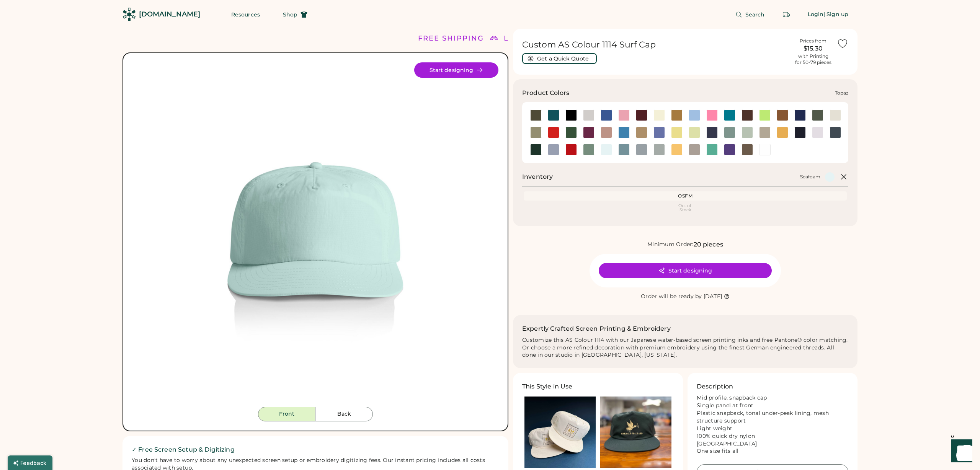 The height and width of the screenshot is (470, 980). I want to click on div: Minimum Order:, so click(671, 244).